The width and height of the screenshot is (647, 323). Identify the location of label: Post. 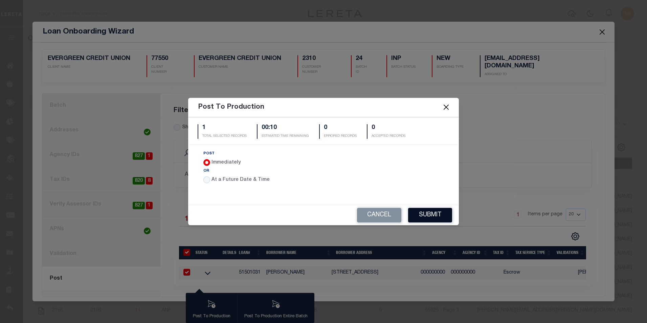
(209, 154).